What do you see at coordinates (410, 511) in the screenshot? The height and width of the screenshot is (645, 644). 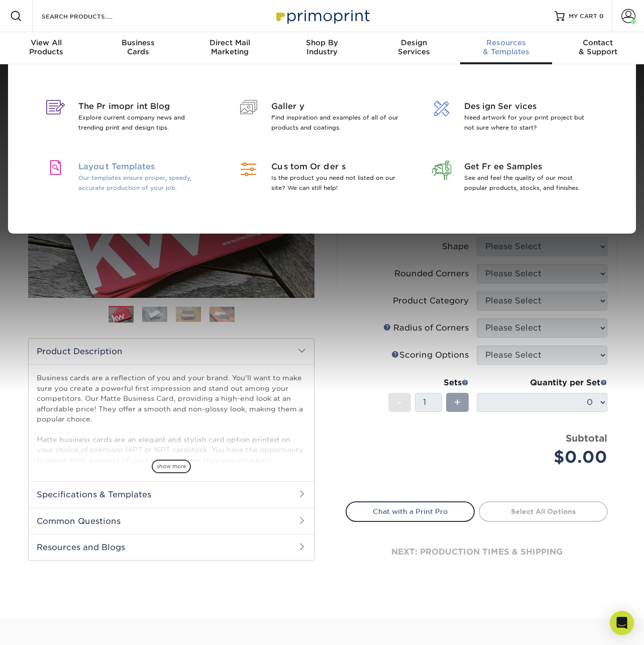 I see `a: Chat with a Print Pro` at bounding box center [410, 511].